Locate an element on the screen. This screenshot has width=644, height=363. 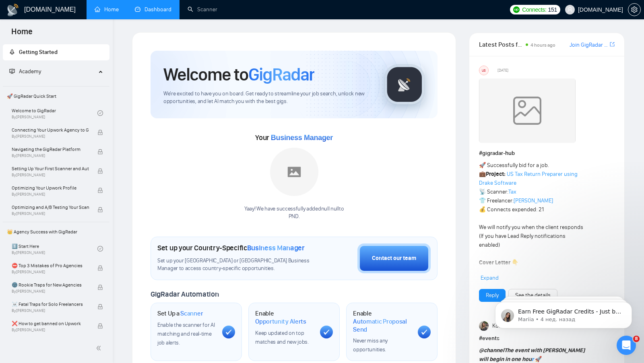
div: Contact our team is located at coordinates (394, 258).